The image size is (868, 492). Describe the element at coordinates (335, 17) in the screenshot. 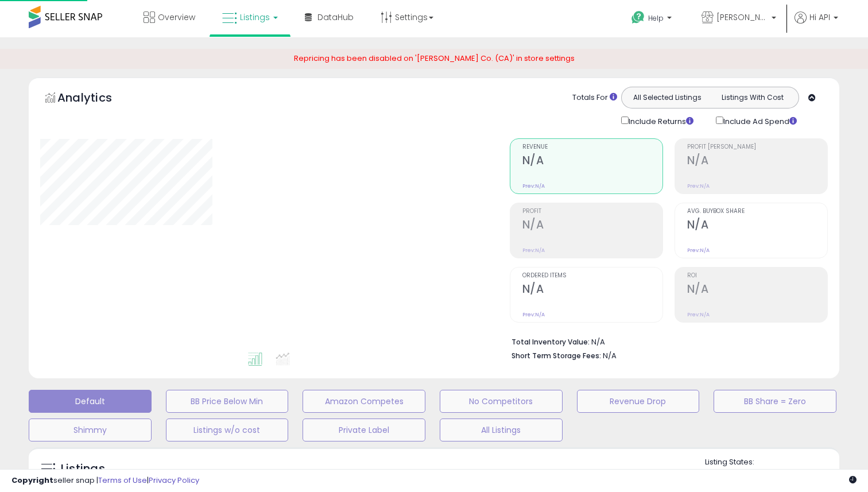

I see `span: DataHub` at that location.